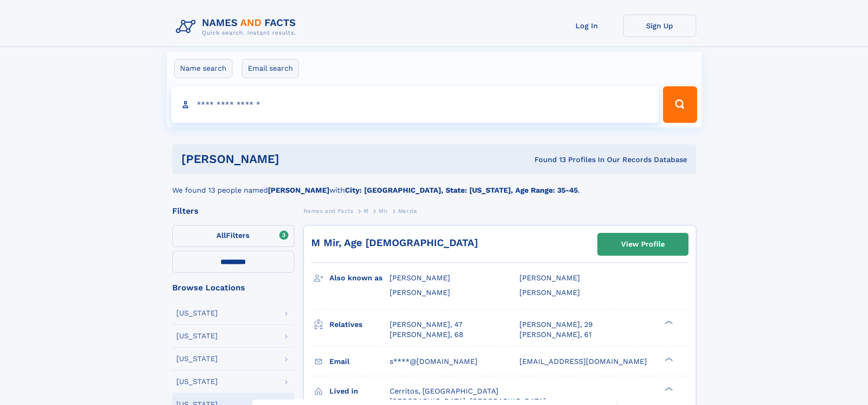  What do you see at coordinates (234, 287) in the screenshot?
I see `div: Browse Locations` at bounding box center [234, 287].